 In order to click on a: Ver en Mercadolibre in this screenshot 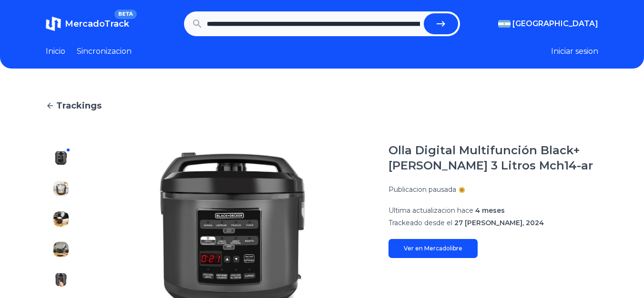, I will do `click(433, 248)`.